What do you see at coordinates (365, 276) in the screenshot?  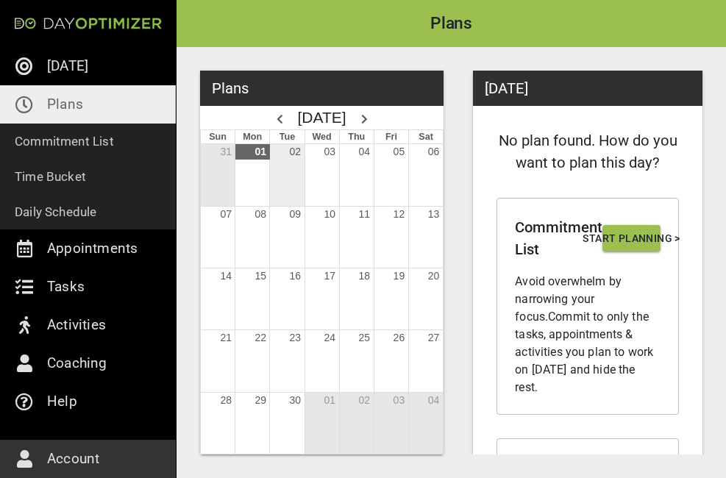 I see `a: 18` at bounding box center [365, 276].